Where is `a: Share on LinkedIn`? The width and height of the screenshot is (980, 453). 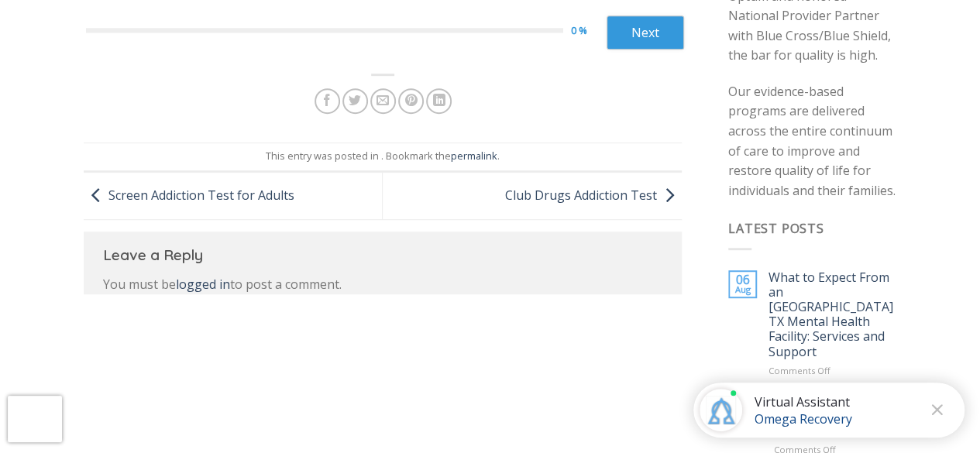
a: Share on LinkedIn is located at coordinates (439, 101).